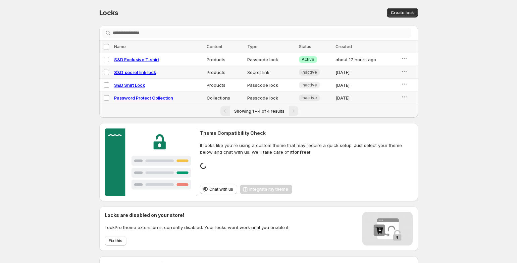  What do you see at coordinates (137, 59) in the screenshot?
I see `span: S&D Exclusive T-shirt` at bounding box center [137, 59].